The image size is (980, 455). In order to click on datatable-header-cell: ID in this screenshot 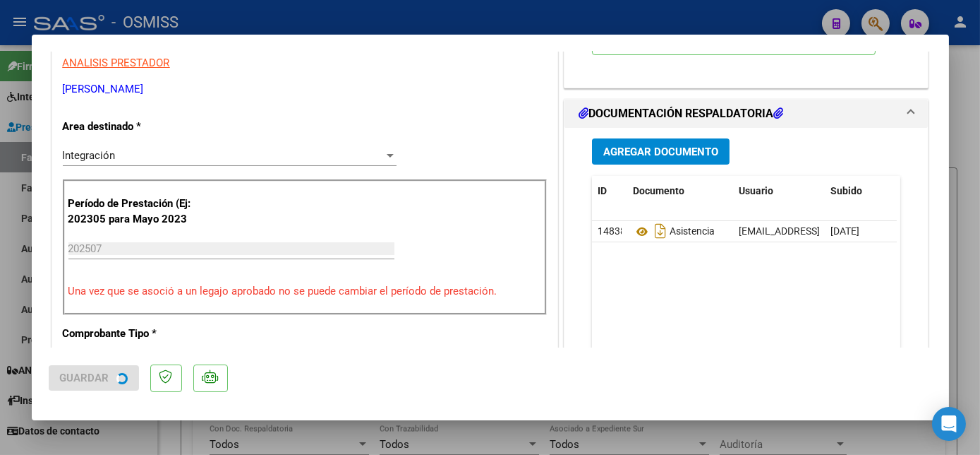, I will do `click(610, 191)`.